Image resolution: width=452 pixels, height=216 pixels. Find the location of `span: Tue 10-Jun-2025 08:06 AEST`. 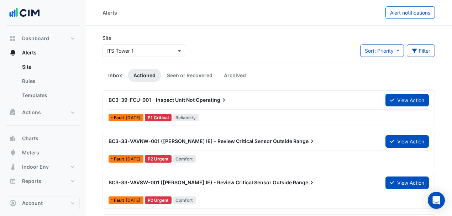

span: Tue 10-Jun-2025 08:06 AEST is located at coordinates (133, 117).